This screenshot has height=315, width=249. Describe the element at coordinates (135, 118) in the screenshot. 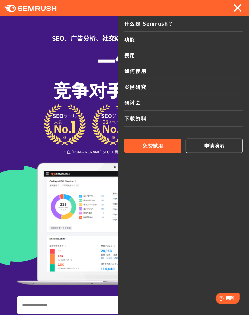

I see `font: 下载资料` at that location.